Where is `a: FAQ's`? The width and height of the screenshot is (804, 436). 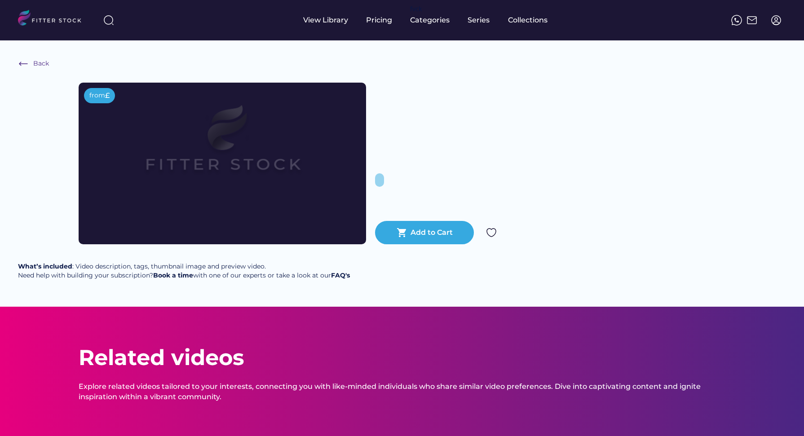 a: FAQ's is located at coordinates (341, 275).